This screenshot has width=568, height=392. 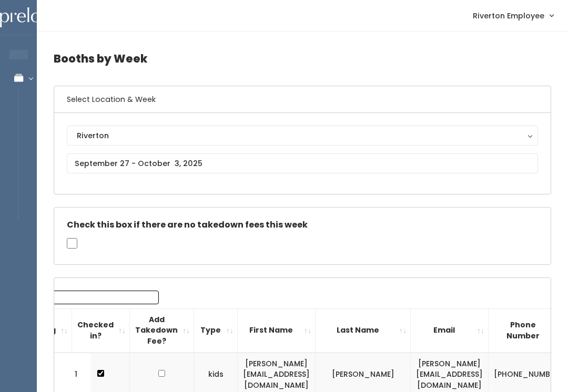 What do you see at coordinates (303, 163) in the screenshot?
I see `input: September 27 - October 3, 2025` at bounding box center [303, 163].